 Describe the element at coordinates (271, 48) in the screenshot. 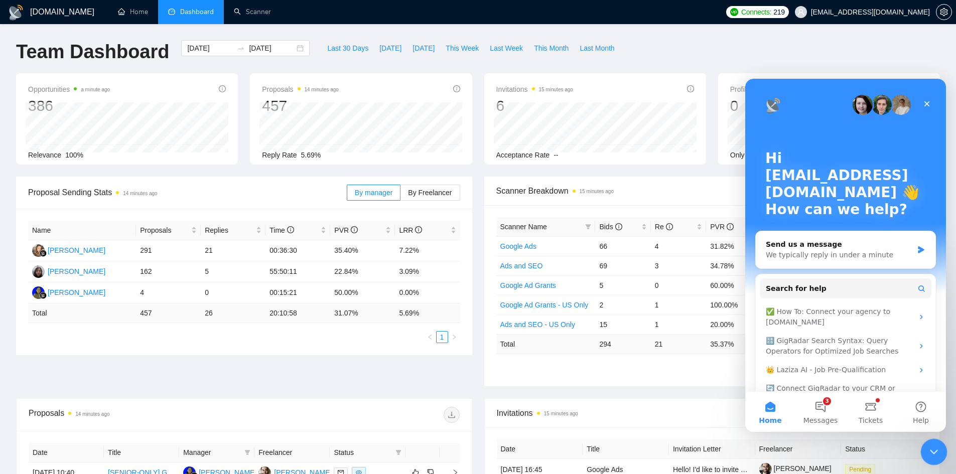

I see `input: End date` at that location.